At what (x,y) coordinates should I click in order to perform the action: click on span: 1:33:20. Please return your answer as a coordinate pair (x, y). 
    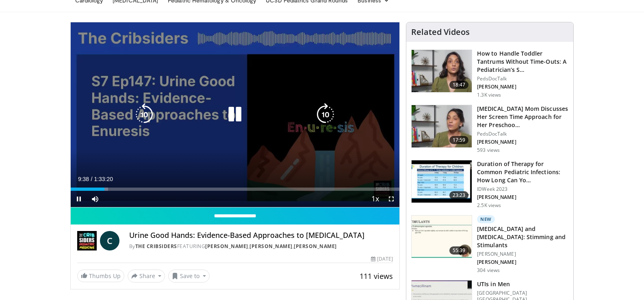
    Looking at the image, I should click on (103, 179).